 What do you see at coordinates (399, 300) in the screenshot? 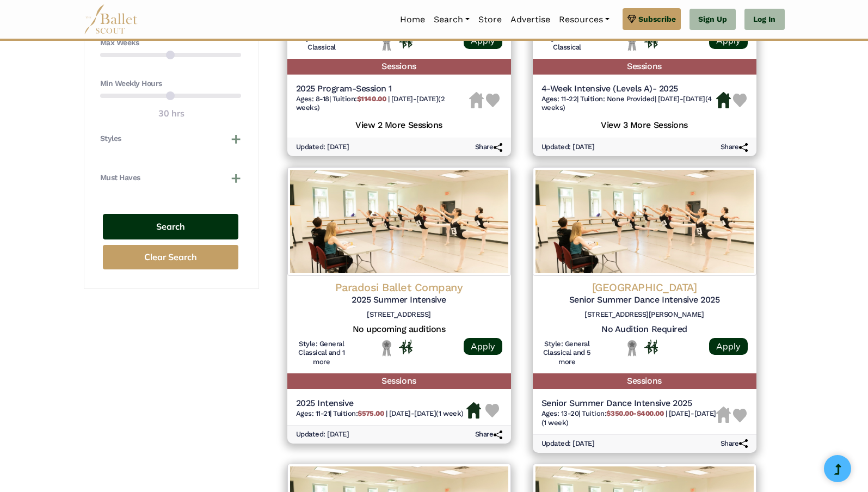
I see `h5: 2025 Summer Intensive` at bounding box center [399, 300].